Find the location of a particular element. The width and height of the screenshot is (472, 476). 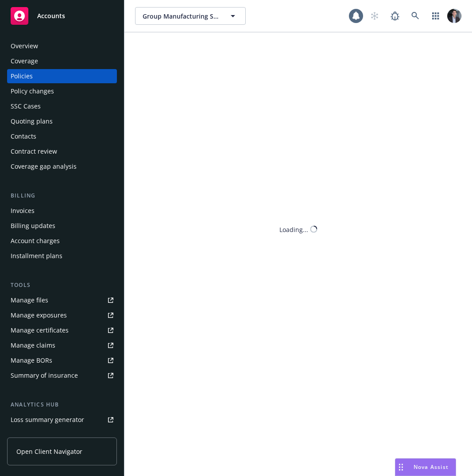

div: Manage claims is located at coordinates (33, 345).